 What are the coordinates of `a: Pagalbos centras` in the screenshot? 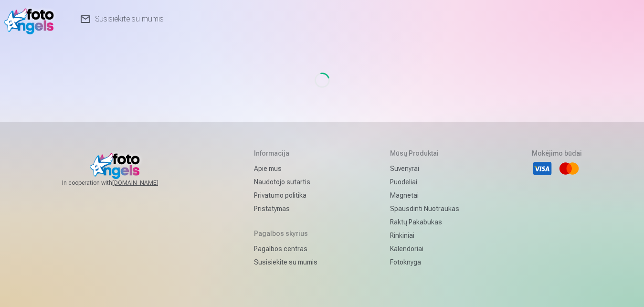 It's located at (285, 249).